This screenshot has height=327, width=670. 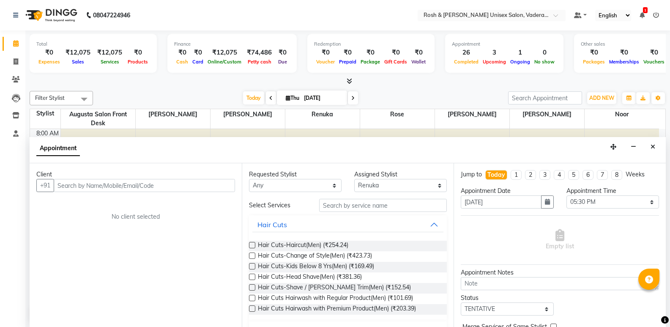 What do you see at coordinates (560, 240) in the screenshot?
I see `span: Empty list` at bounding box center [560, 240].